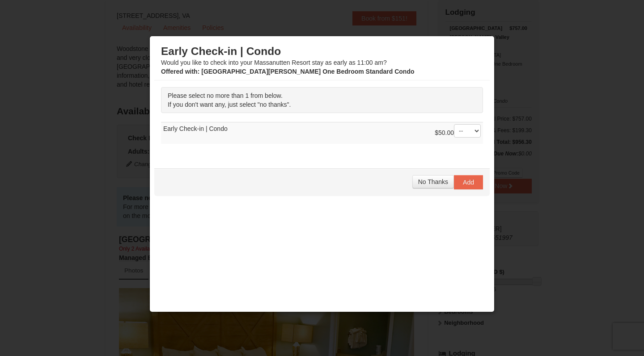 The width and height of the screenshot is (644, 356). Describe the element at coordinates (468, 182) in the screenshot. I see `button: Add` at that location.